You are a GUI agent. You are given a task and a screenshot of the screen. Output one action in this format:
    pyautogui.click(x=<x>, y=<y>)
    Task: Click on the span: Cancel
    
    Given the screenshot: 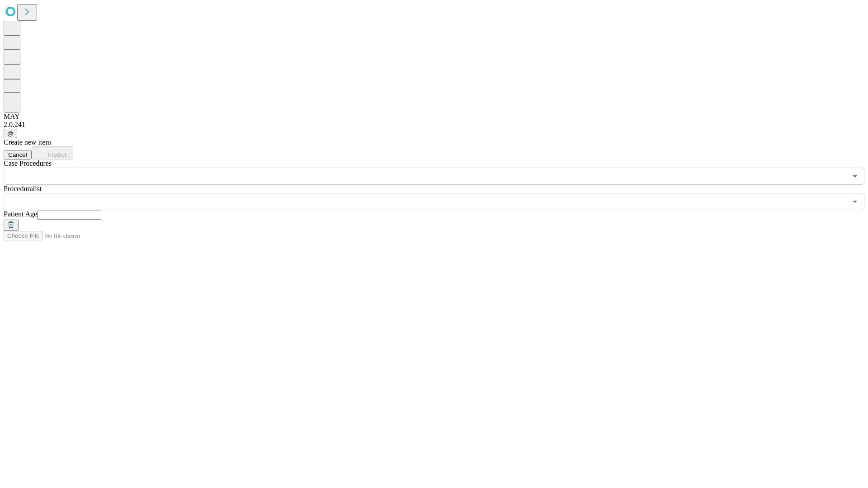 What is the action you would take?
    pyautogui.click(x=17, y=155)
    